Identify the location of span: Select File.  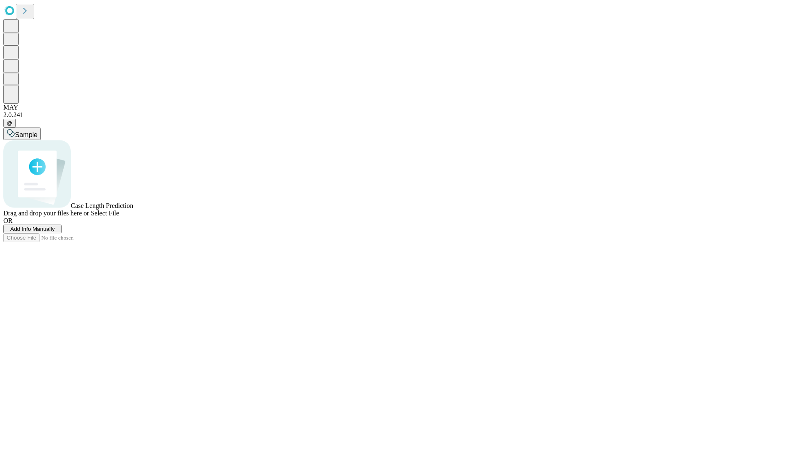
(105, 213).